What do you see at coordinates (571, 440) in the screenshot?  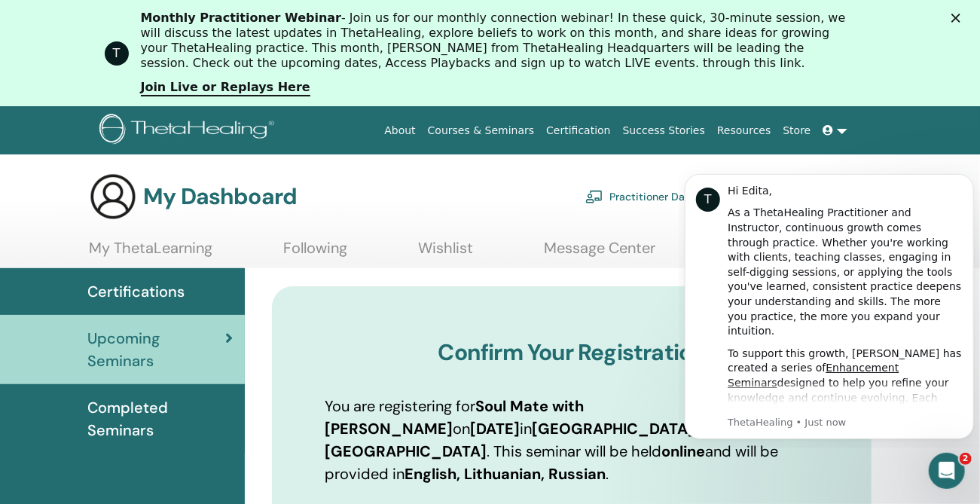 I see `p: You are registering for on in . This seminar will be held and will be provided in .` at bounding box center [571, 440].